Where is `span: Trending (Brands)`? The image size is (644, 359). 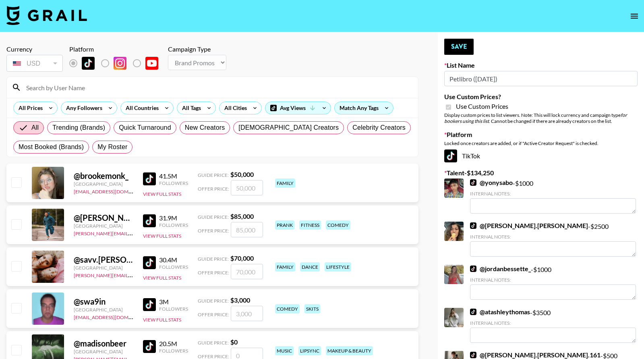
span: Trending (Brands) is located at coordinates (78, 128).